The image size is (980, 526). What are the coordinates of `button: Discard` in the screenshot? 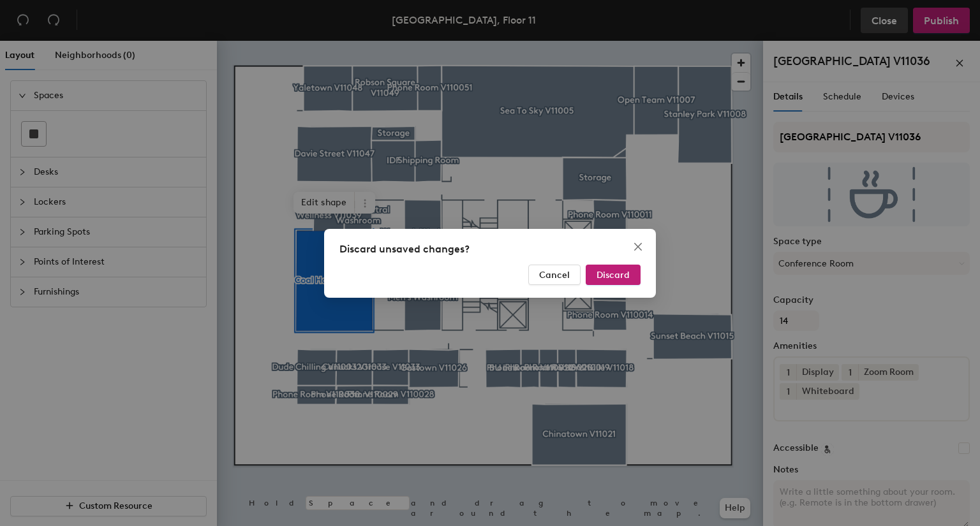 It's located at (613, 275).